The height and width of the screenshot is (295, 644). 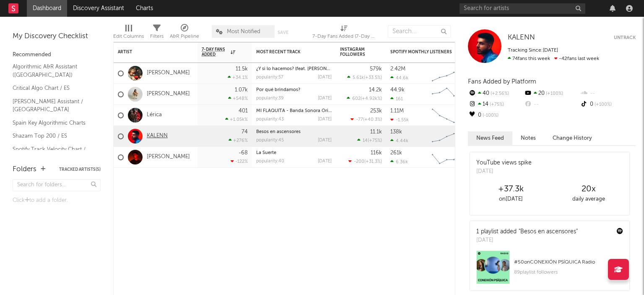 I want to click on span: 14, so click(x=365, y=141).